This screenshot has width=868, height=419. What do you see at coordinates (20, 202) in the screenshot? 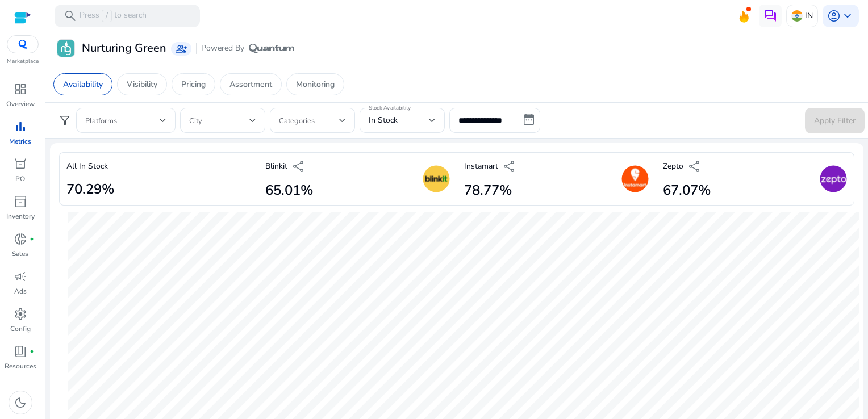
I see `span: inventory_2` at bounding box center [20, 202].